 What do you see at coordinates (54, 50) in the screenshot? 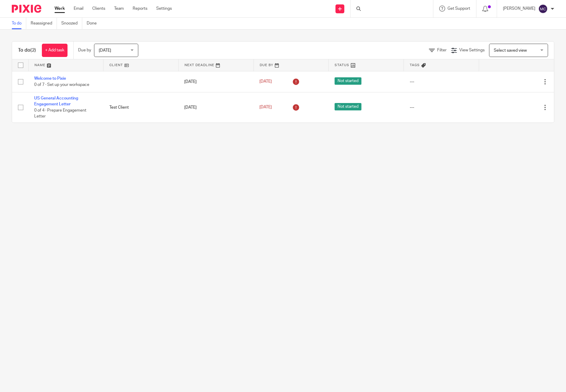
I see `a: + Add task` at bounding box center [54, 50].